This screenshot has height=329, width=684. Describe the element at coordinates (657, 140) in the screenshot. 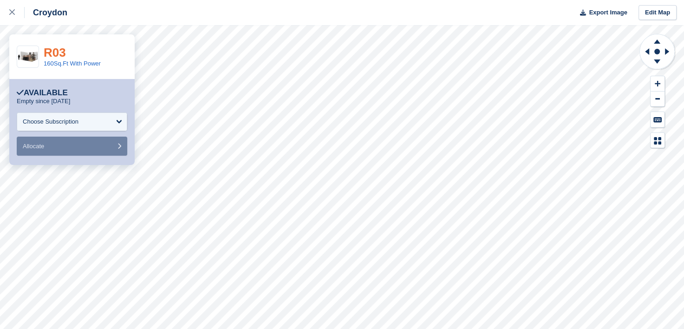

I see `button: Map Legend` at that location.